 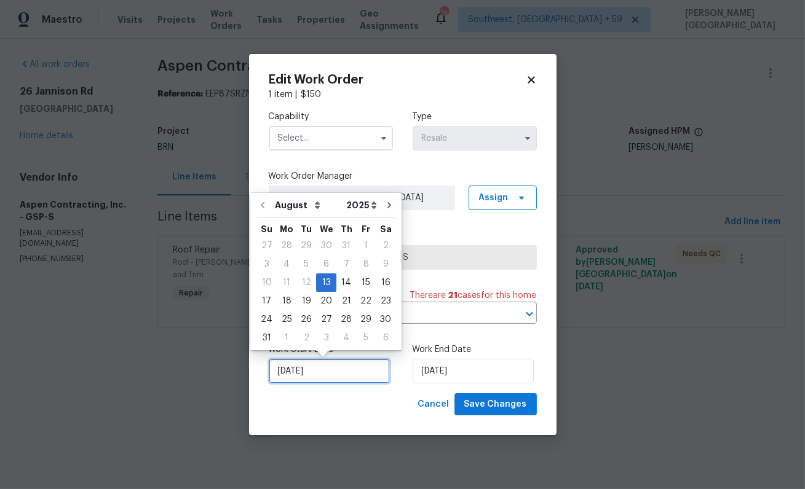 I want to click on div: Mon Aug 18 2025, so click(x=286, y=301).